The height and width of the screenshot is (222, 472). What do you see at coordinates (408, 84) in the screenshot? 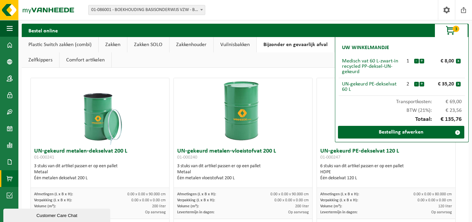
I see `div: 2` at bounding box center [408, 84].